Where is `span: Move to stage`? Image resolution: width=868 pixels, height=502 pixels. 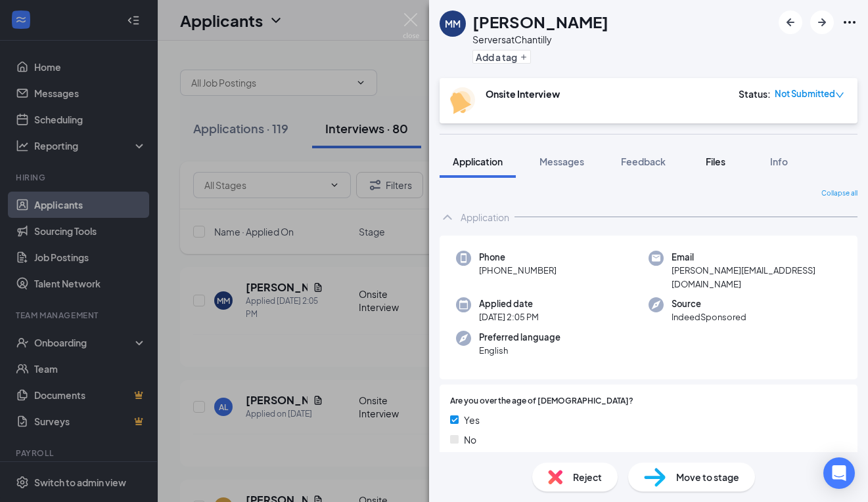 span: Move to stage is located at coordinates (707, 477).